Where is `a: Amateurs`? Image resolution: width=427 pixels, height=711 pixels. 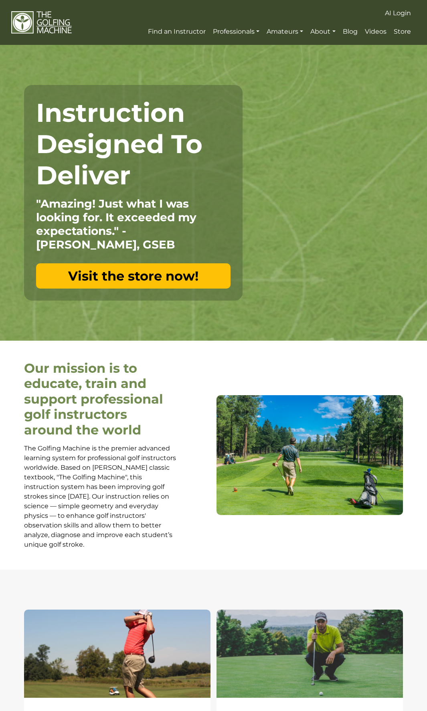
a: Amateurs is located at coordinates (285, 32).